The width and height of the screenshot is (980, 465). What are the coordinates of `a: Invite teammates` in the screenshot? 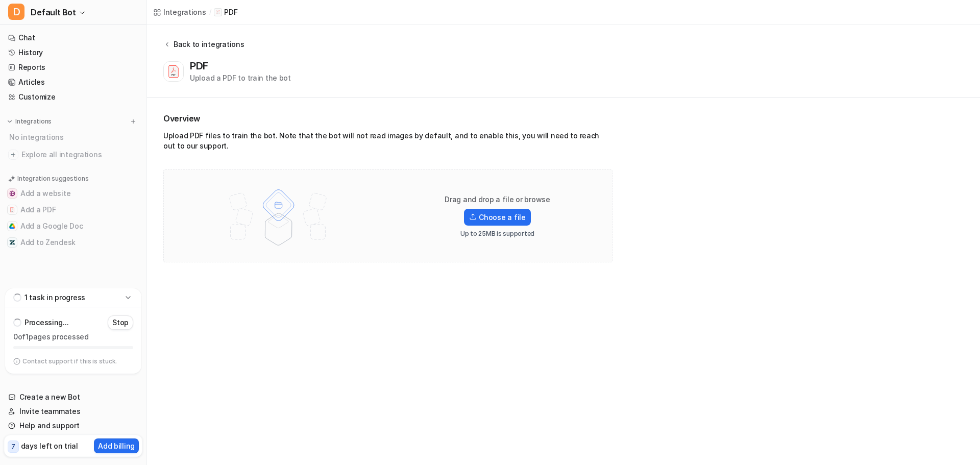 It's located at (73, 411).